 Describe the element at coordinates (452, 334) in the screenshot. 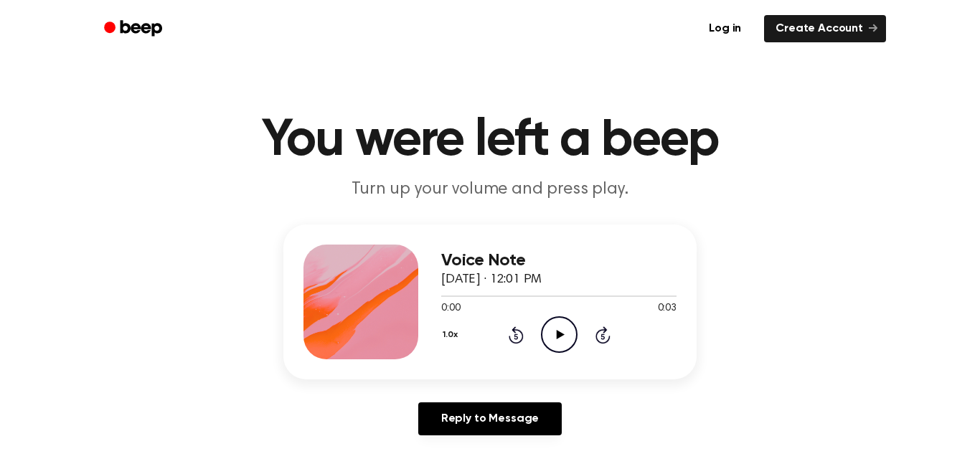

I see `button: 1.0x` at that location.